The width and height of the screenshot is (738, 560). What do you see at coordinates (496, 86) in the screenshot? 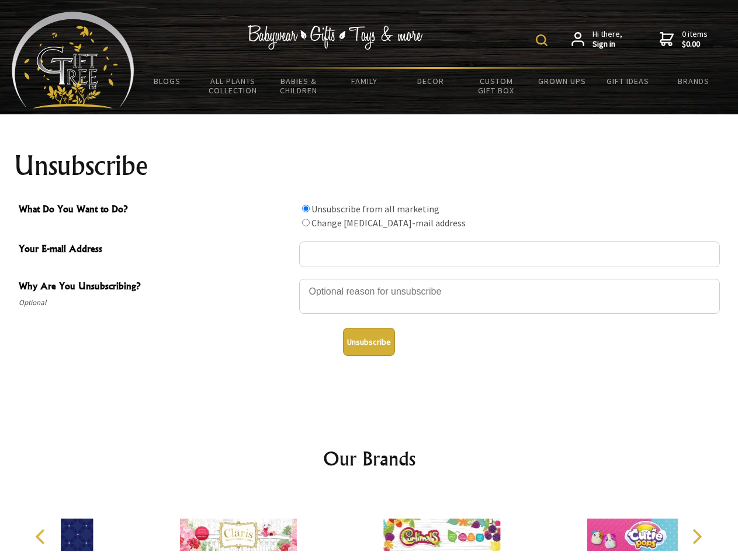
I see `a: Custom Gift Box` at bounding box center [496, 86].